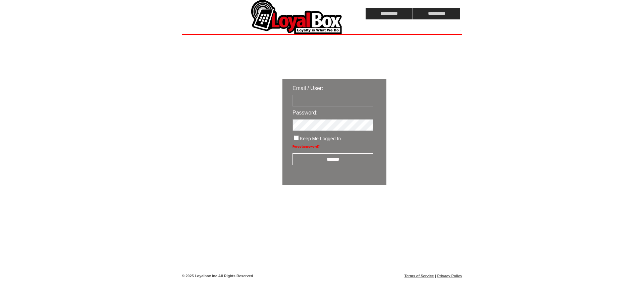 Image resolution: width=644 pixels, height=305 pixels. Describe the element at coordinates (419, 276) in the screenshot. I see `a: Terms of Service` at that location.